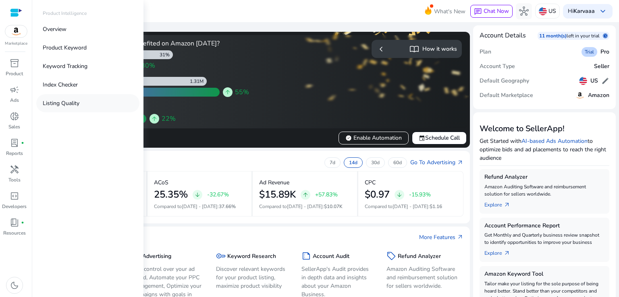  Describe the element at coordinates (436, 207) in the screenshot. I see `span: $1.16` at that location.